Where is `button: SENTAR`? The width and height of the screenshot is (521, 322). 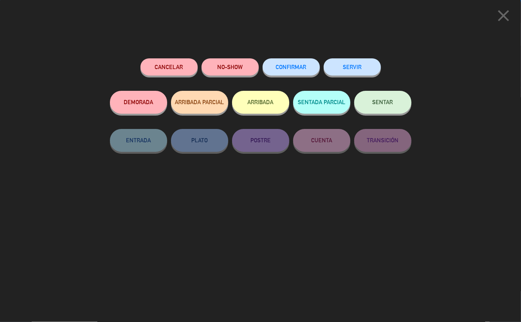
button: SENTAR is located at coordinates (383, 102).